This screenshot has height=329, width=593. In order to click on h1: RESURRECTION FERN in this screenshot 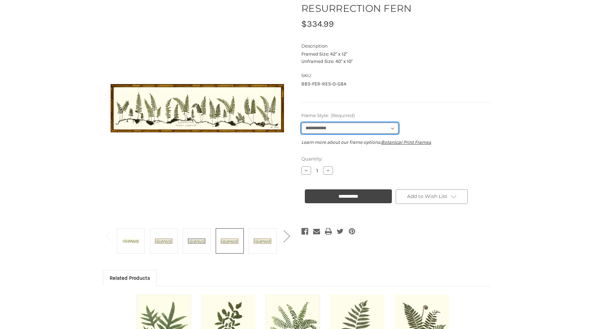, I will do `click(396, 8)`.